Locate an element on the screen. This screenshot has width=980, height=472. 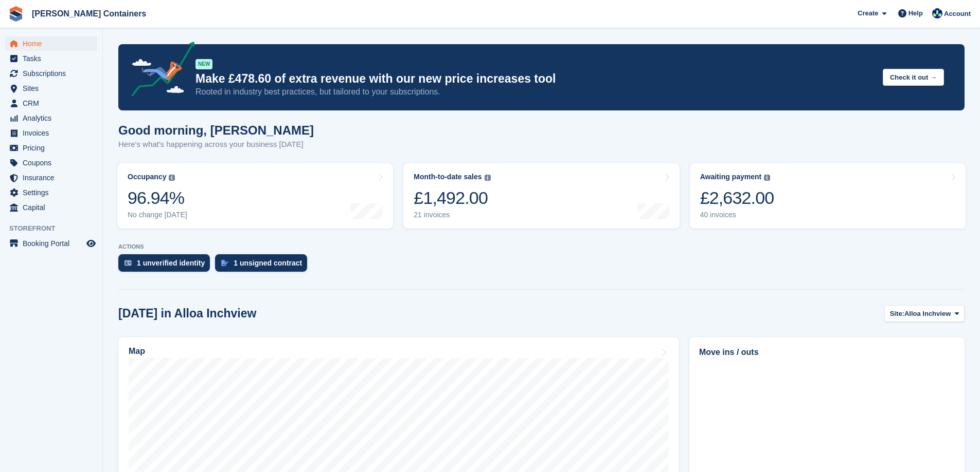
button: Check it out → is located at coordinates (913, 77).